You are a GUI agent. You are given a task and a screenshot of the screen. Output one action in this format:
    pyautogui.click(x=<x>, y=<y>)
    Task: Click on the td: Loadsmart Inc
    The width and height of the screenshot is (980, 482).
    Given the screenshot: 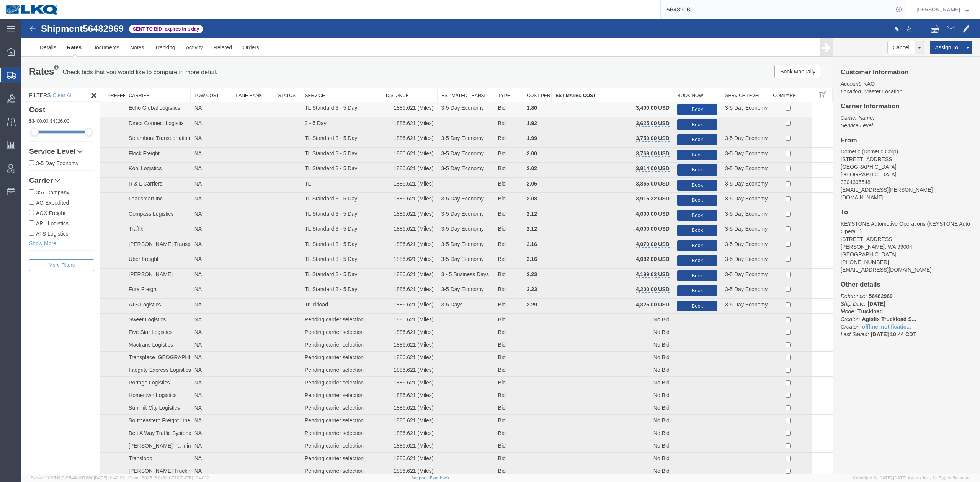 What is the action you would take?
    pyautogui.click(x=136, y=182)
    